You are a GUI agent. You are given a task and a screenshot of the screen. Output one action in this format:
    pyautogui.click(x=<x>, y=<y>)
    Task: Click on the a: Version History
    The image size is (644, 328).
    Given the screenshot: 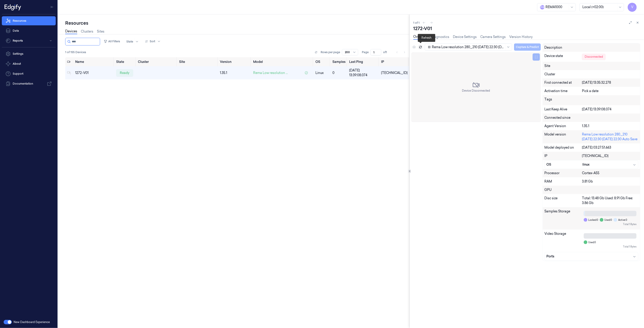 What is the action you would take?
    pyautogui.click(x=521, y=37)
    